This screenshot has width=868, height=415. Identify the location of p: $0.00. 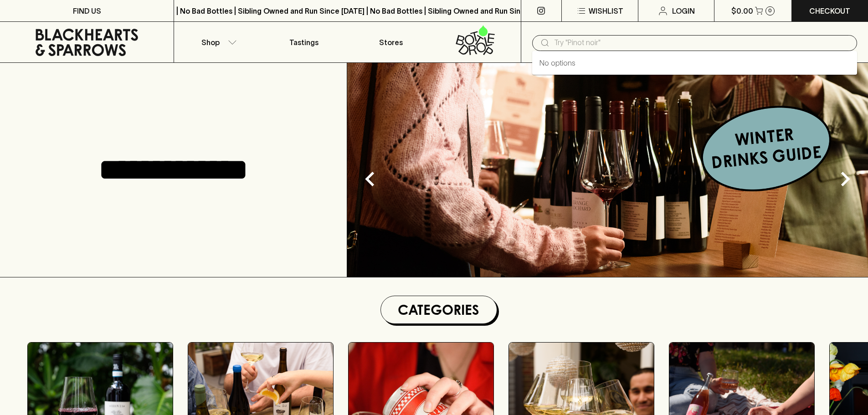
(742, 11).